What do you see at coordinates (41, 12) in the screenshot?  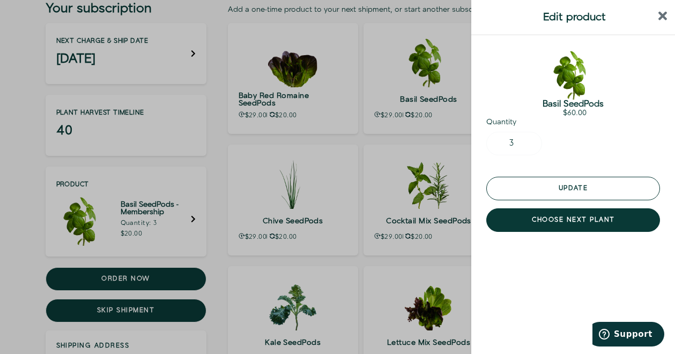 I see `span: Support` at bounding box center [41, 12].